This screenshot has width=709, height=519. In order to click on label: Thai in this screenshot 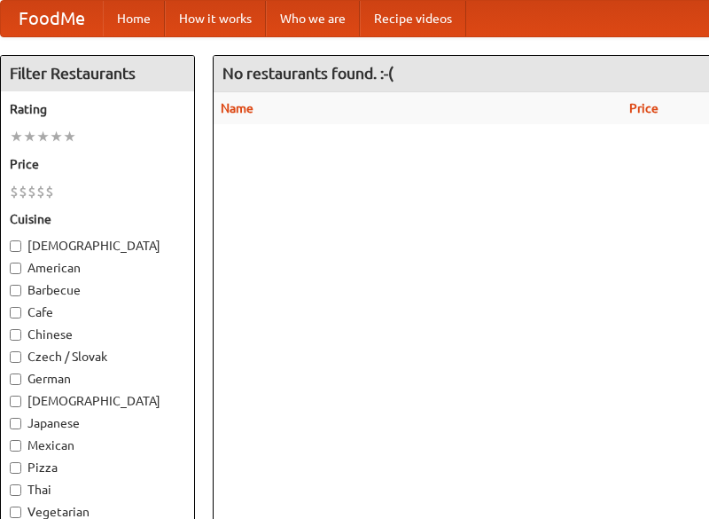, I will do `click(98, 489)`.